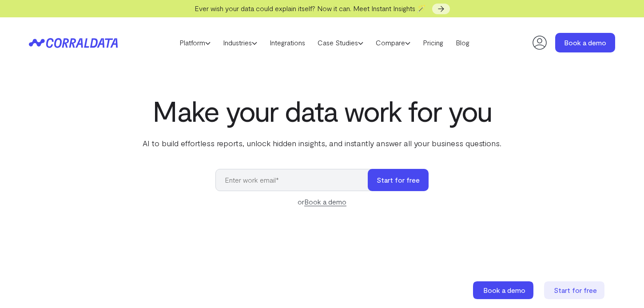  I want to click on a: Integrations, so click(287, 42).